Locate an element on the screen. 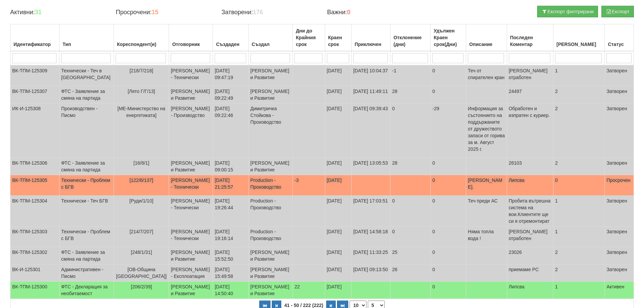 The width and height of the screenshot is (644, 308). div: Идентификатор is located at coordinates (35, 44).